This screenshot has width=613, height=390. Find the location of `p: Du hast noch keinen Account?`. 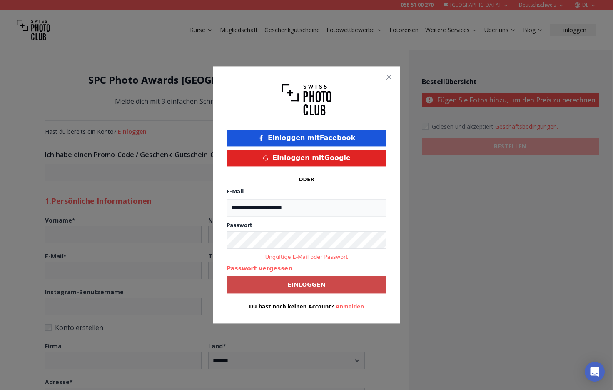

p: Du hast noch keinen Account? is located at coordinates (306, 307).